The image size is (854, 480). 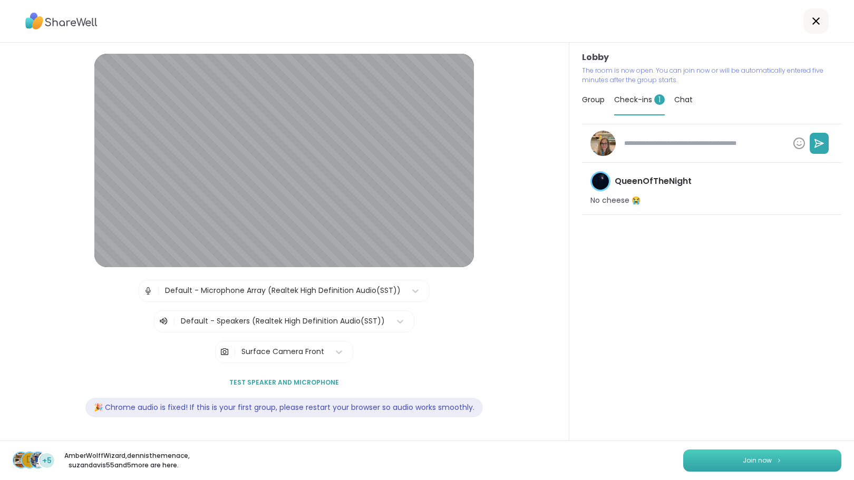 I want to click on div: Surface Camera Front, so click(x=282, y=352).